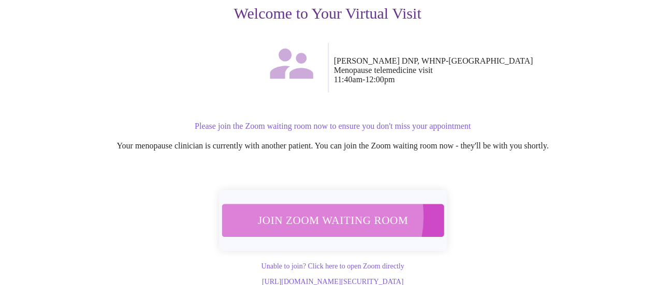 This screenshot has height=285, width=655. What do you see at coordinates (332, 146) in the screenshot?
I see `p: Your menopause clinician is currently with another patient. You can join the Zoom waiting room no...` at bounding box center [332, 146].